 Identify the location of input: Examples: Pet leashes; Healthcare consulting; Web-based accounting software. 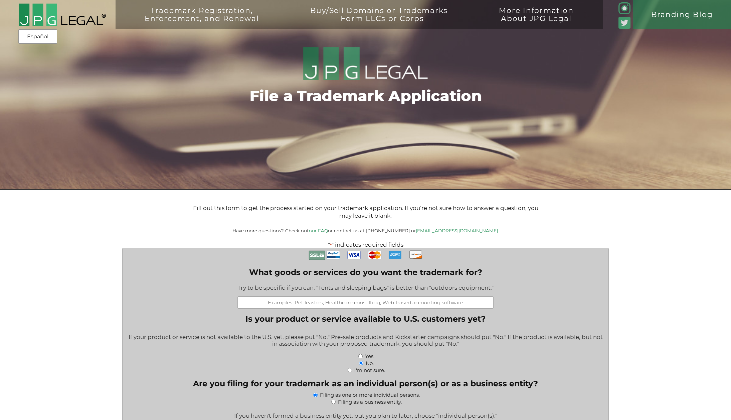
(365, 303).